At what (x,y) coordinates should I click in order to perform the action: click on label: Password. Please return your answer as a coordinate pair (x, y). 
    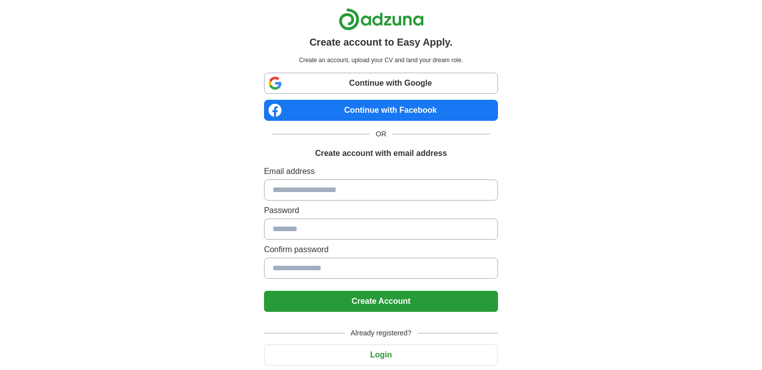
    Looking at the image, I should click on (381, 210).